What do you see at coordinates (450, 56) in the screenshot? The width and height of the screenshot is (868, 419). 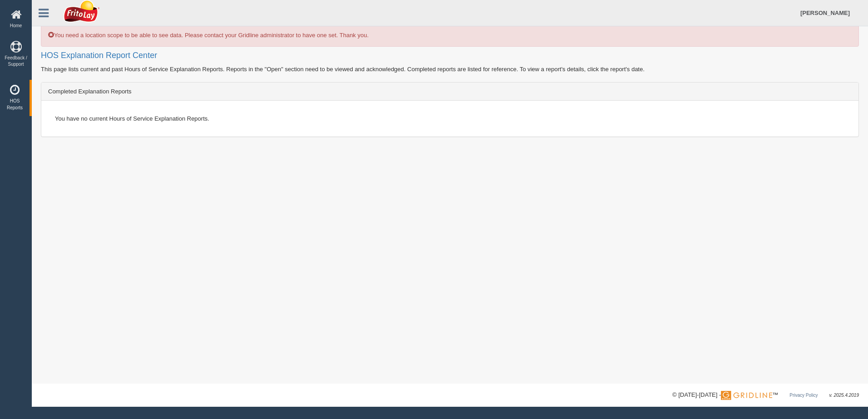 I see `h2: HOS Explanation Report Center` at bounding box center [450, 56].